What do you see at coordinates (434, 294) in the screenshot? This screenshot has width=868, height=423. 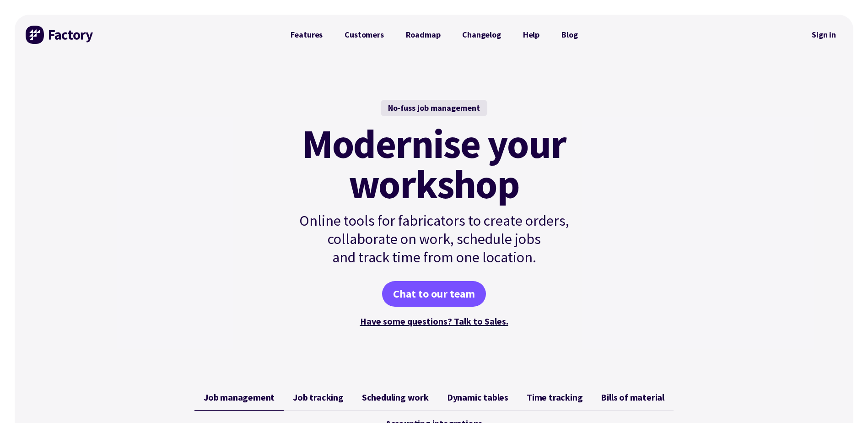 I see `a: Chat to our team` at bounding box center [434, 294].